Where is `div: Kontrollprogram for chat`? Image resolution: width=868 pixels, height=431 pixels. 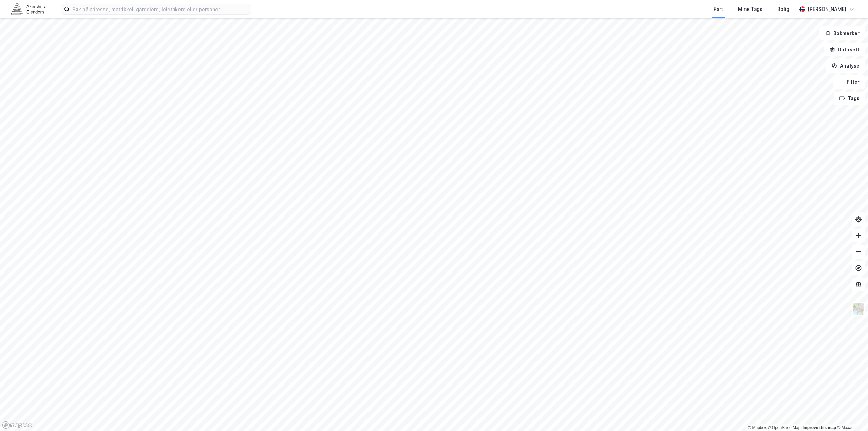
div: Kontrollprogram for chat is located at coordinates (851, 415).